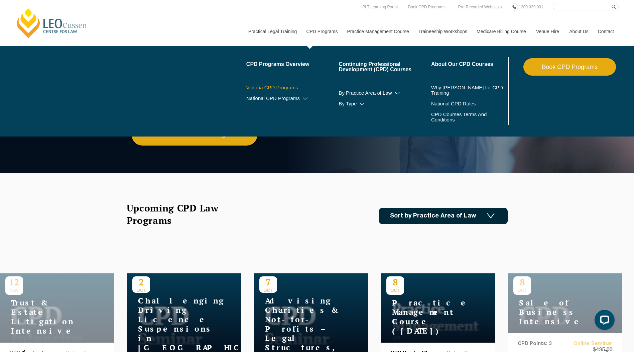 This screenshot has height=352, width=634. I want to click on a: Venue Hire, so click(547, 31).